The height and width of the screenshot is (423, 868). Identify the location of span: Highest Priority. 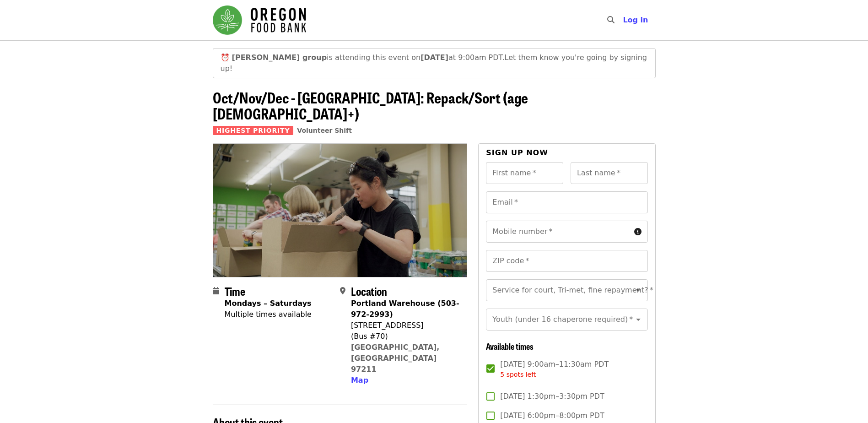
(253, 130).